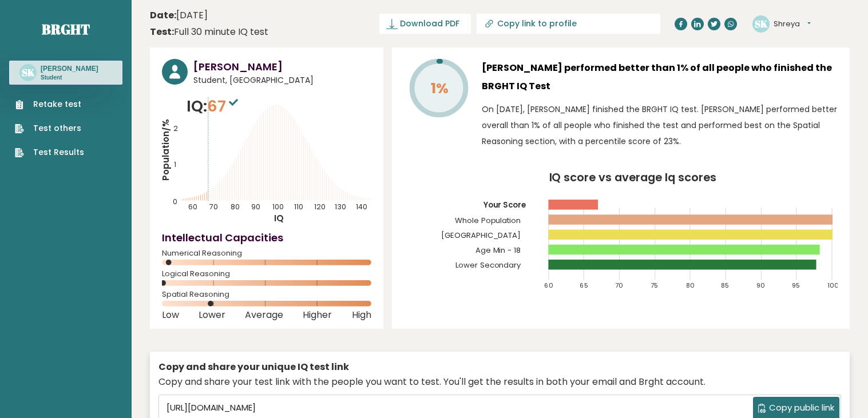 This screenshot has height=418, width=868. I want to click on a: Download PDF, so click(425, 23).